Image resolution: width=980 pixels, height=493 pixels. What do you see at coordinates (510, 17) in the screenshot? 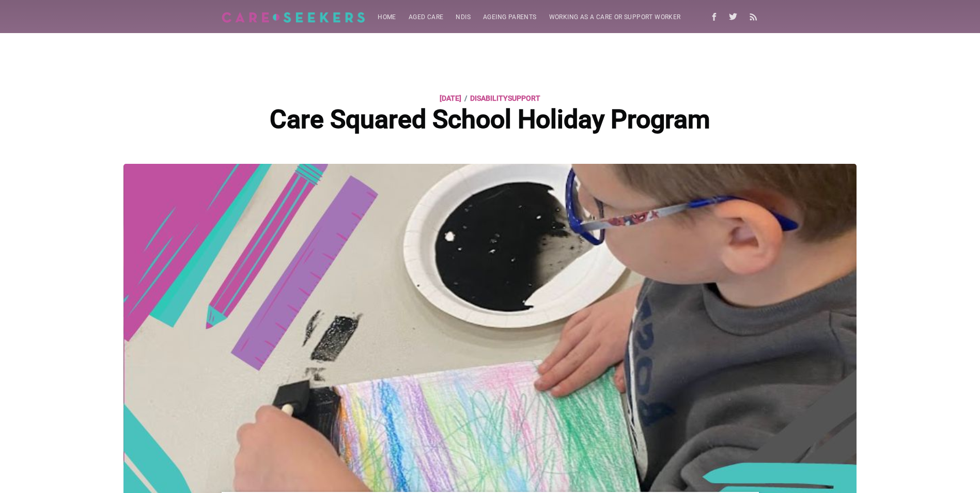
I see `a: Ageing parents` at bounding box center [510, 17].